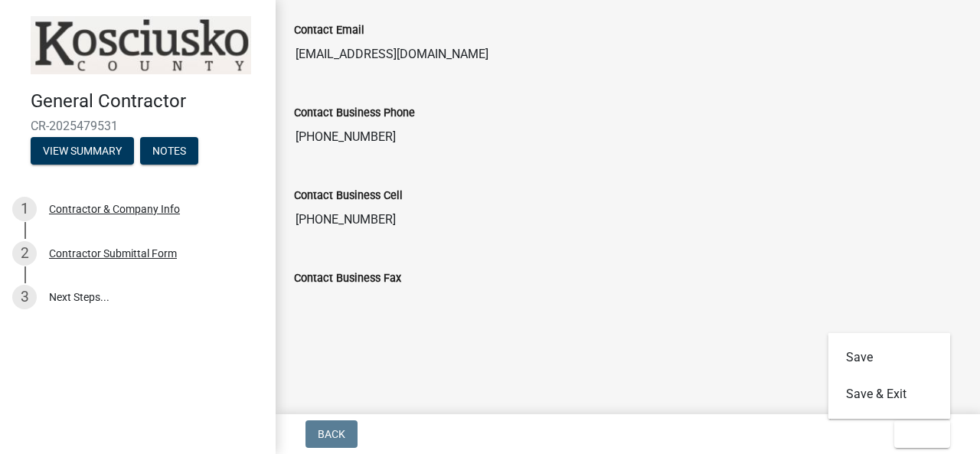 This screenshot has width=980, height=454. What do you see at coordinates (169, 150) in the screenshot?
I see `button: Notes` at bounding box center [169, 150].